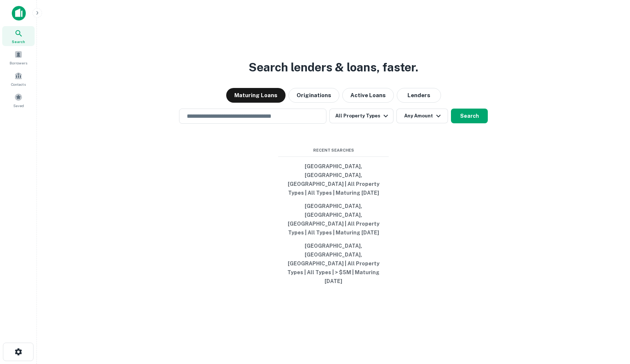  Describe the element at coordinates (612, 323) in the screenshot. I see `div: Chat Widget` at that location.